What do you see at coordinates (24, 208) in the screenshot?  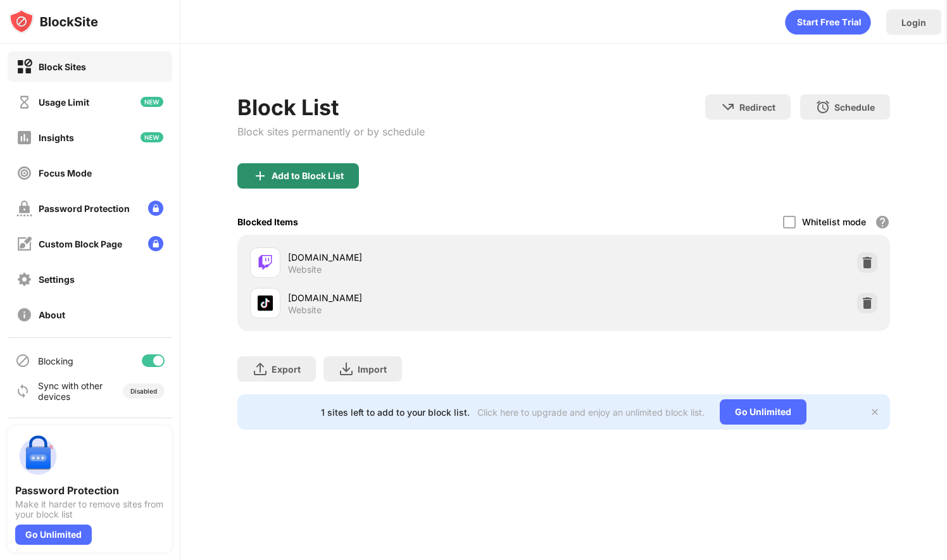 I see `img: password-protection-off.svg` at bounding box center [24, 208].